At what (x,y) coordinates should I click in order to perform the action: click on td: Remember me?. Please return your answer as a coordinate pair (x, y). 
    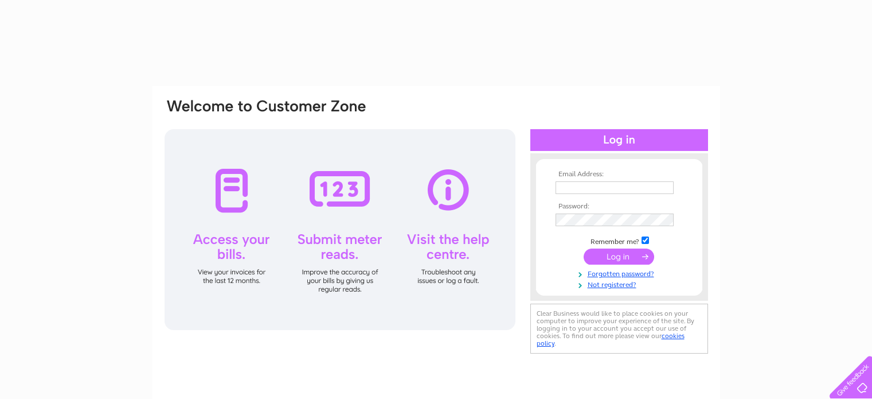
    Looking at the image, I should click on (619, 240).